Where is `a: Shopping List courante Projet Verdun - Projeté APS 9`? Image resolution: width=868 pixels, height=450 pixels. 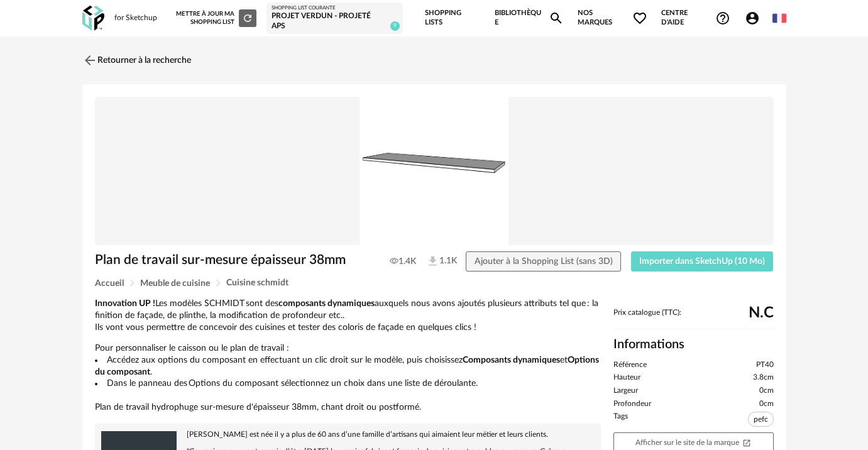
a: Shopping List courante Projet Verdun - Projeté APS 9 is located at coordinates (335, 18).